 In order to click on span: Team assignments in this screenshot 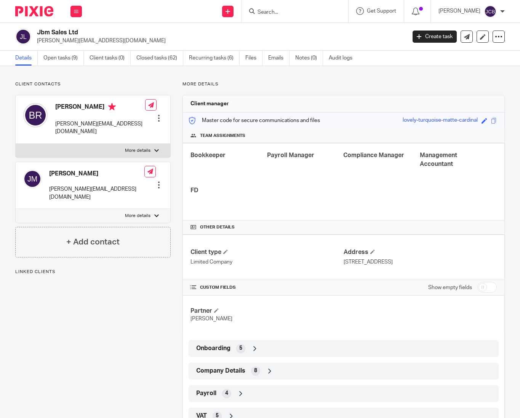, I will do `click(223, 136)`.